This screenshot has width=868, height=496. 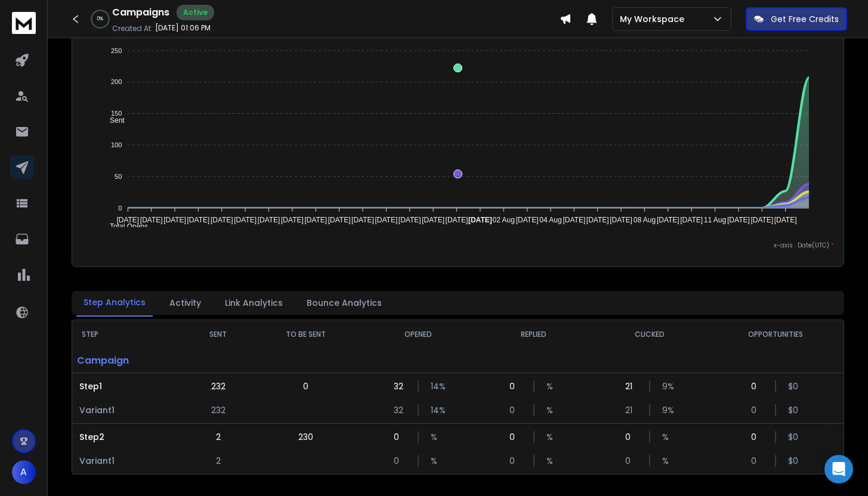 I want to click on th: TO BE SENT, so click(x=306, y=334).